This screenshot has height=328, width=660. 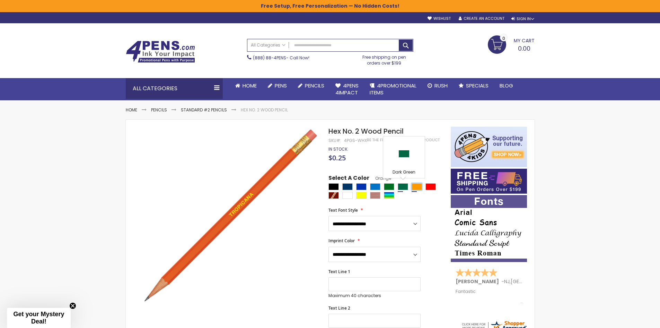 I want to click on a: (888) 88-4PENS, so click(x=270, y=58).